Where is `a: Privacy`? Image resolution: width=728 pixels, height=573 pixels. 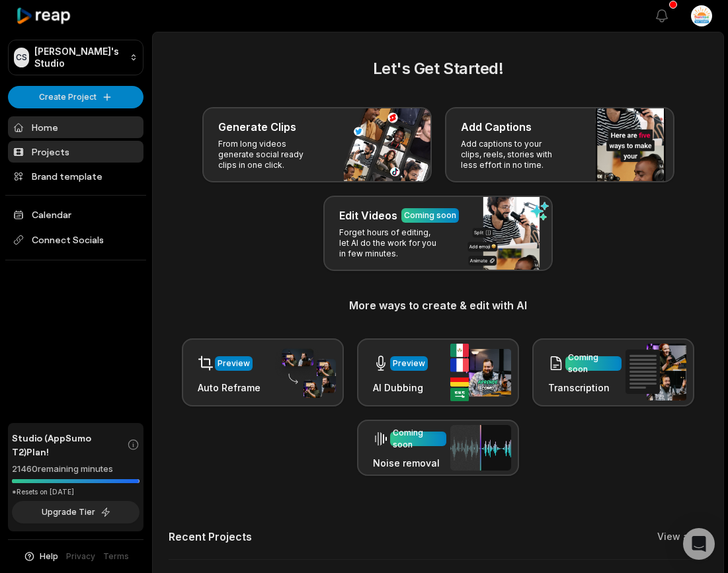 a: Privacy is located at coordinates (80, 557).